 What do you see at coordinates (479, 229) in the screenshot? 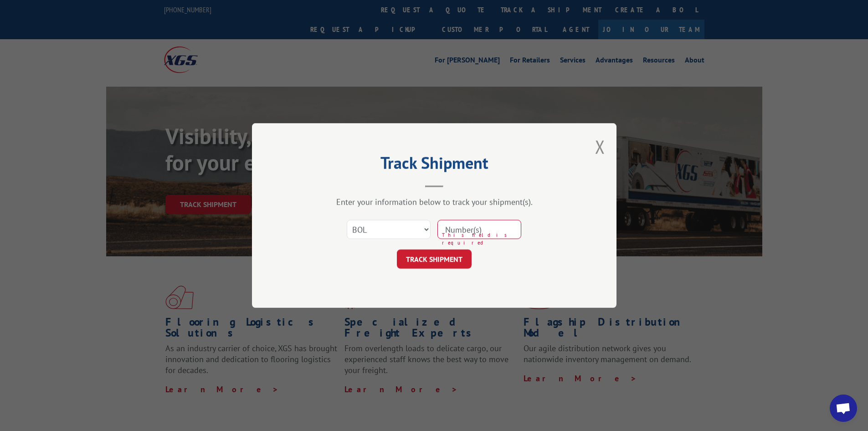
I see `input: Number(s)` at bounding box center [479, 229].